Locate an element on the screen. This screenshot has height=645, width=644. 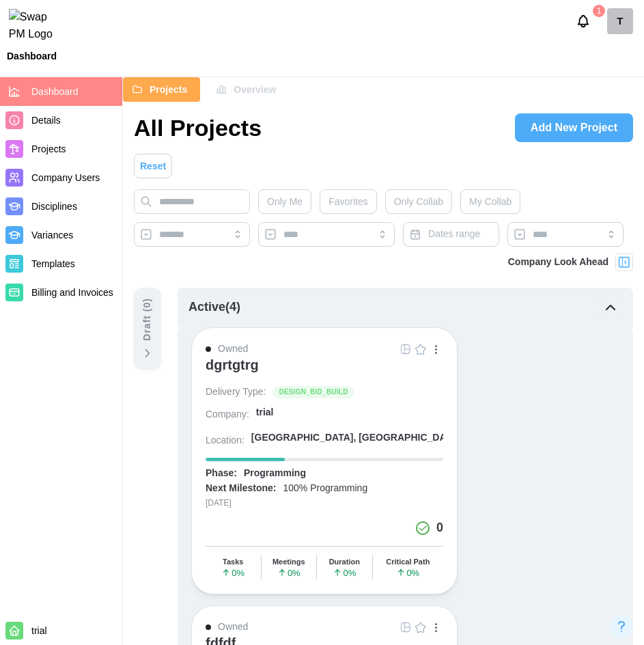
div: 0 is located at coordinates (440, 528).